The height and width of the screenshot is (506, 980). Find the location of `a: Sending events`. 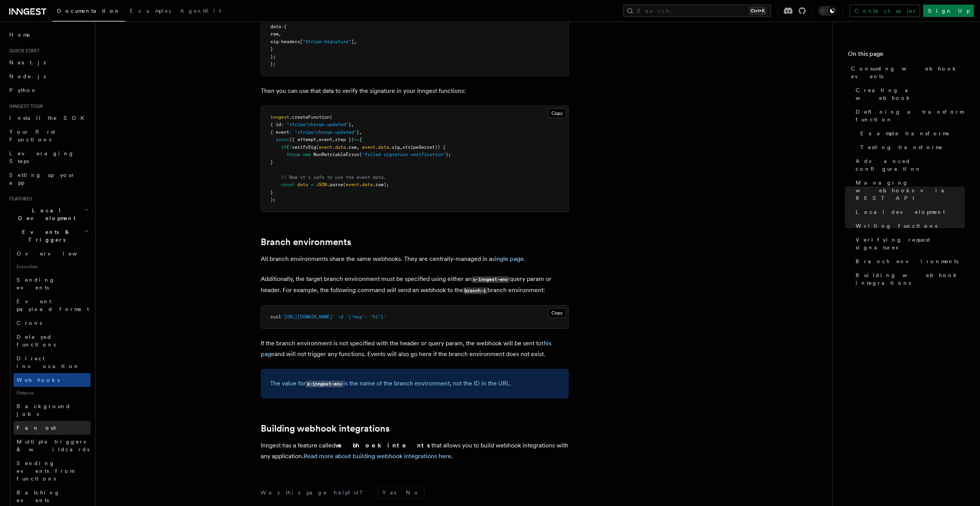

a: Sending events is located at coordinates (52, 284).